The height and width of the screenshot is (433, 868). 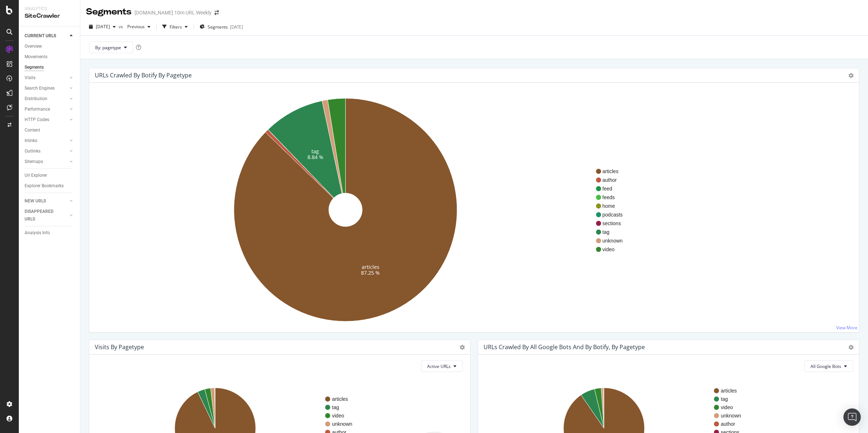 What do you see at coordinates (46, 98) in the screenshot?
I see `a: Distribution` at bounding box center [46, 98].